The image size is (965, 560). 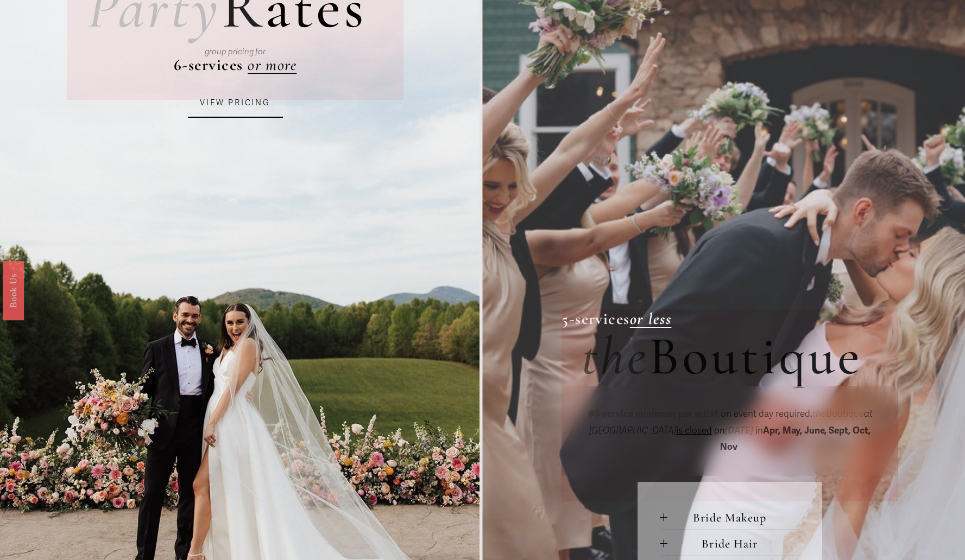 What do you see at coordinates (729, 431) in the screenshot?
I see `p: on` at bounding box center [729, 431].